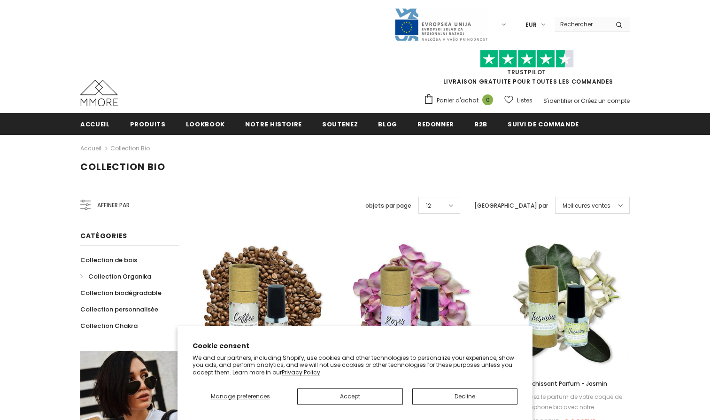 Image resolution: width=710 pixels, height=420 pixels. I want to click on a: soutenez, so click(340, 123).